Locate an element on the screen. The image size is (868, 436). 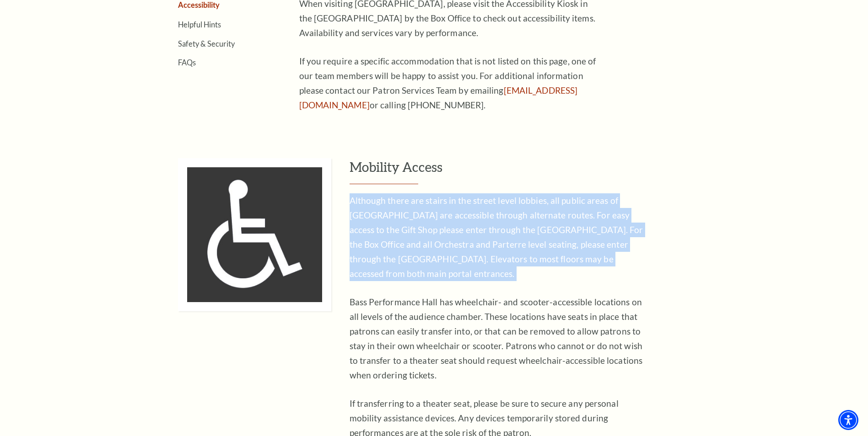
img: Mobility Access is located at coordinates (255, 235).